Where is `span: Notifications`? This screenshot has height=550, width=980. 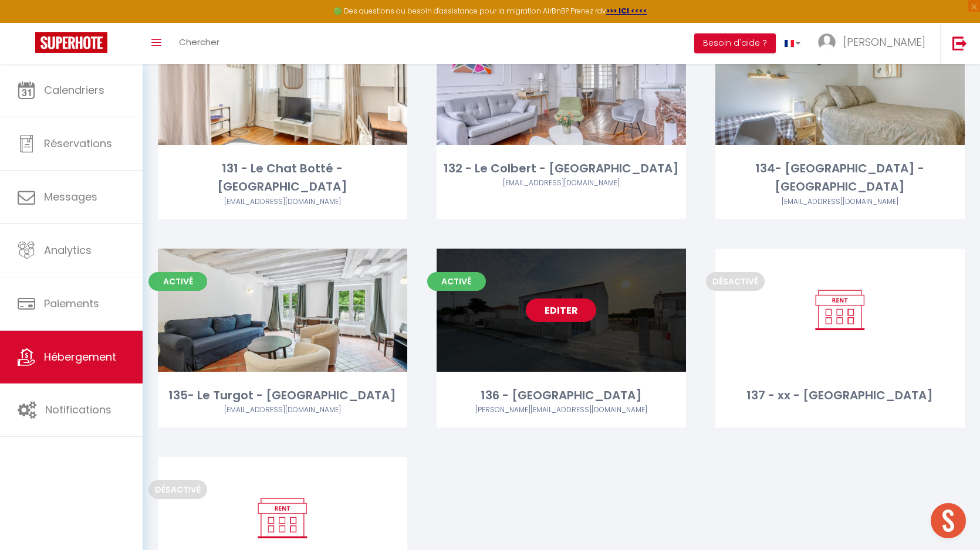
span: Notifications is located at coordinates (78, 410).